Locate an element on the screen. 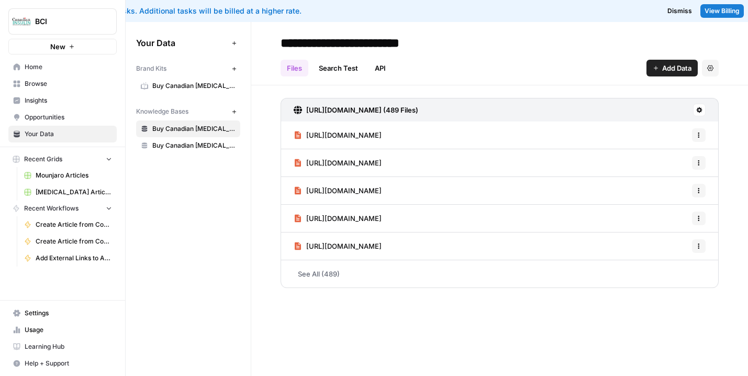 The height and width of the screenshot is (376, 748). span: Settings is located at coordinates (68, 313).